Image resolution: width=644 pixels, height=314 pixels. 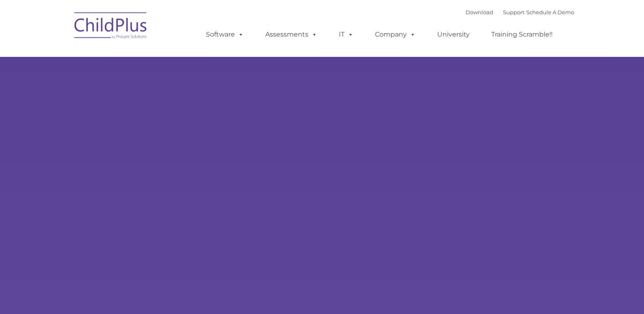 What do you see at coordinates (453, 34) in the screenshot?
I see `a: University` at bounding box center [453, 34].